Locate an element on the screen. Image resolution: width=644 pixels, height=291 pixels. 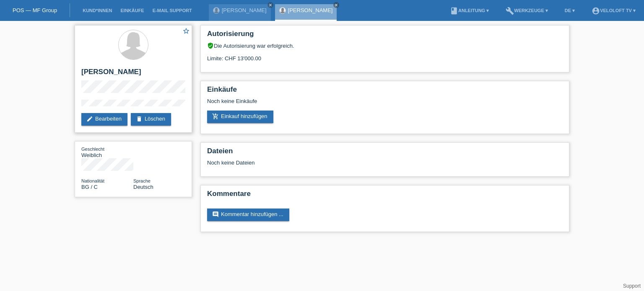
a: add_shopping_cartEinkauf hinzufügen is located at coordinates (240, 117).